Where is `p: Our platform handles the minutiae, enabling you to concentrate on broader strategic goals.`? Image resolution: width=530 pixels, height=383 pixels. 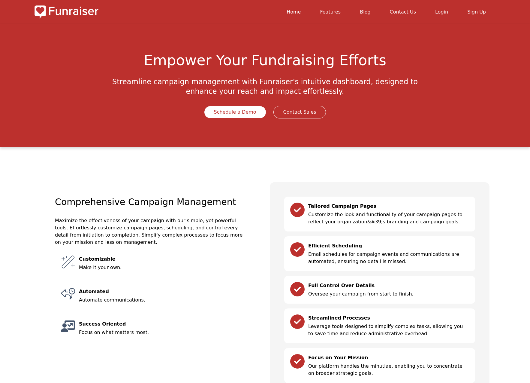 p: Our platform handles the minutiae, enabling you to concentrate on broader strategic goals. is located at coordinates (389, 369).